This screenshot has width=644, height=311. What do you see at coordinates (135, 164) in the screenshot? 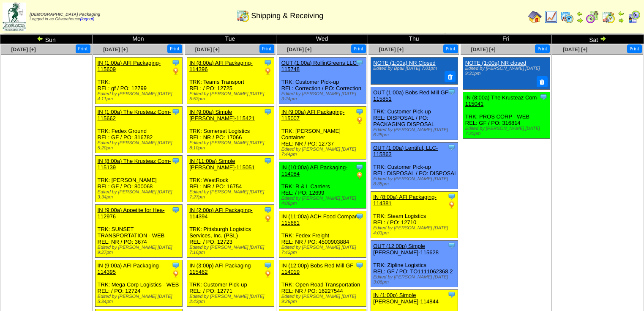
I see `a: IN (8:00a) The Krusteaz Com-115139` at bounding box center [135, 164].